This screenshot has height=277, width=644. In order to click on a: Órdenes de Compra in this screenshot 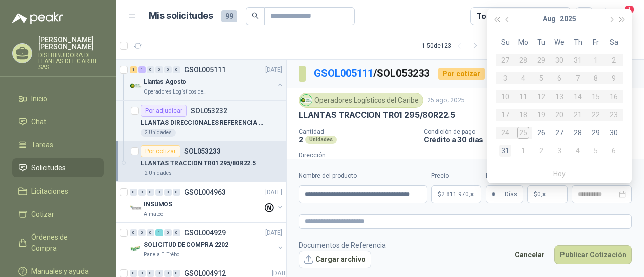, I will do `click(57, 243)`.